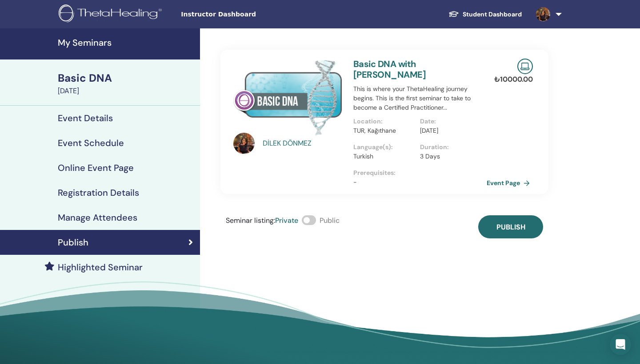 The width and height of the screenshot is (640, 364). I want to click on p: 3 Days, so click(451, 156).